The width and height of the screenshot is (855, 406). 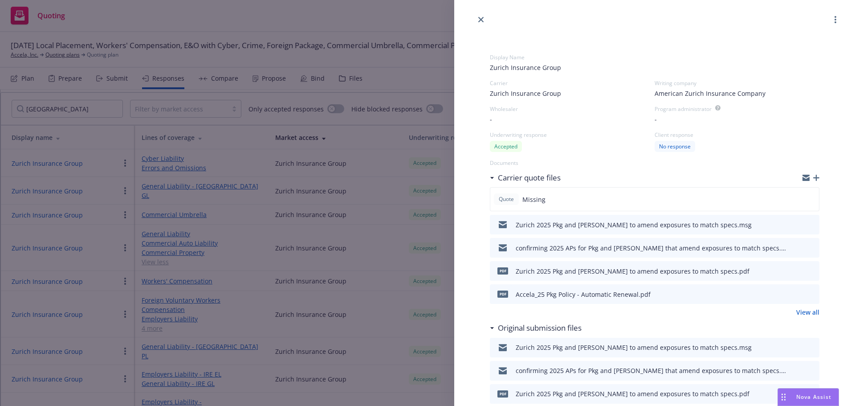 I want to click on span: Missing, so click(x=534, y=199).